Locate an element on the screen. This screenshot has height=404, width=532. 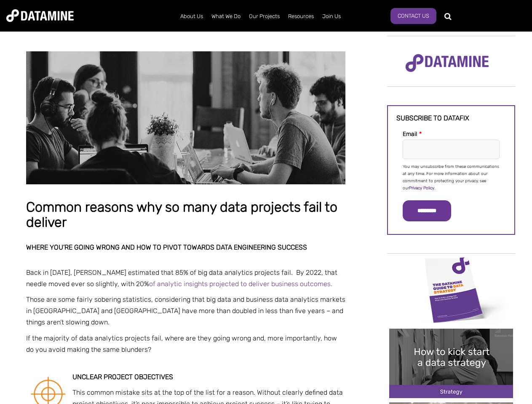
img: Common reasons why so many data projects fail to deliver is located at coordinates (186, 118).